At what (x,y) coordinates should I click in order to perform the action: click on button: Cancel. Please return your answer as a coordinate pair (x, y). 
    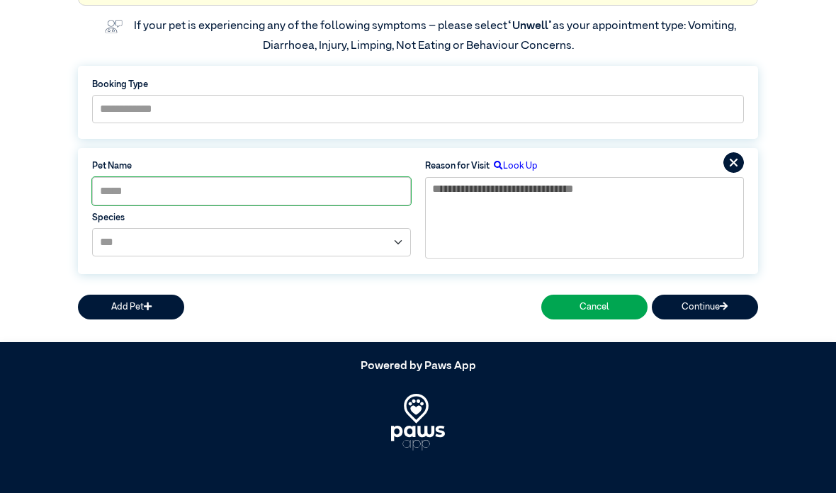
    Looking at the image, I should click on (594, 307).